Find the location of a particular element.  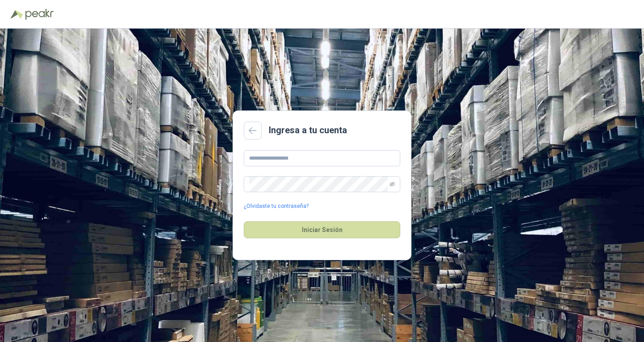

button: Iniciar Sesión is located at coordinates (322, 230).